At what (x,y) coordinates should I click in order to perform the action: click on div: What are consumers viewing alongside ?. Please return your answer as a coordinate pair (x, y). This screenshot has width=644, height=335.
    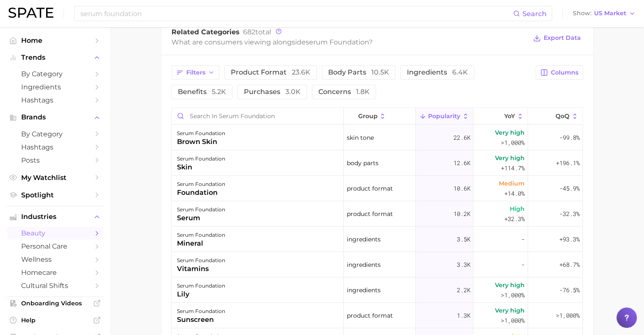
    Looking at the image, I should click on (350, 42).